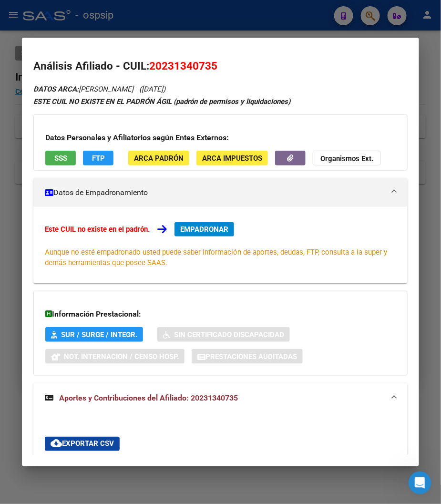  What do you see at coordinates (98, 158) in the screenshot?
I see `span: FTP` at bounding box center [98, 158].